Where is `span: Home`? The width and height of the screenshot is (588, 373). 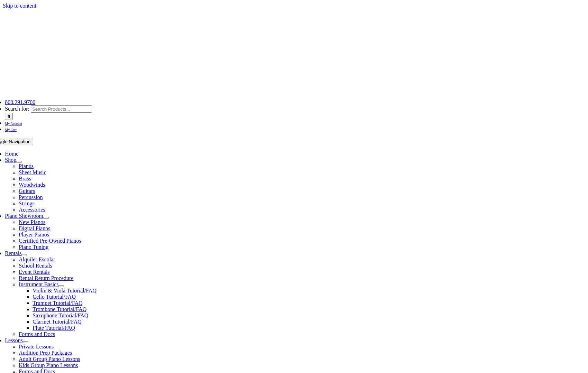
span: Home is located at coordinates (12, 154).